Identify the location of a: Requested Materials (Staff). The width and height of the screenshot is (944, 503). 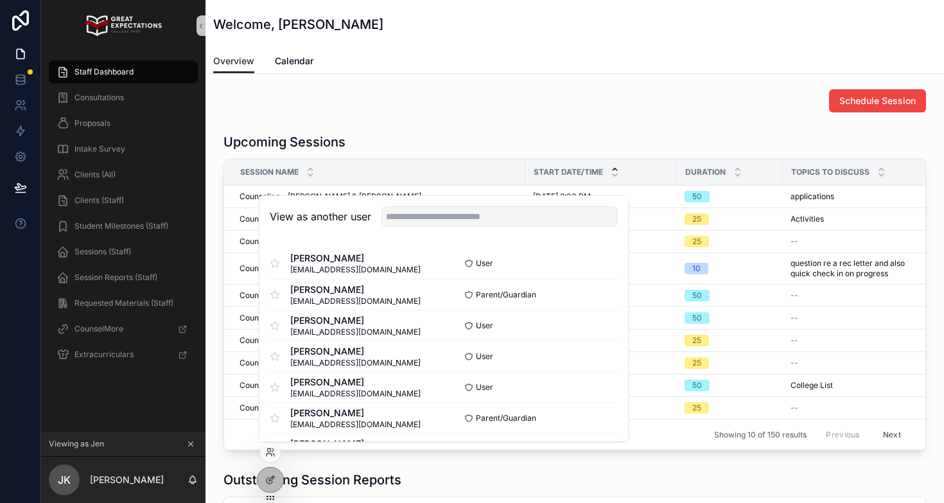
(123, 303).